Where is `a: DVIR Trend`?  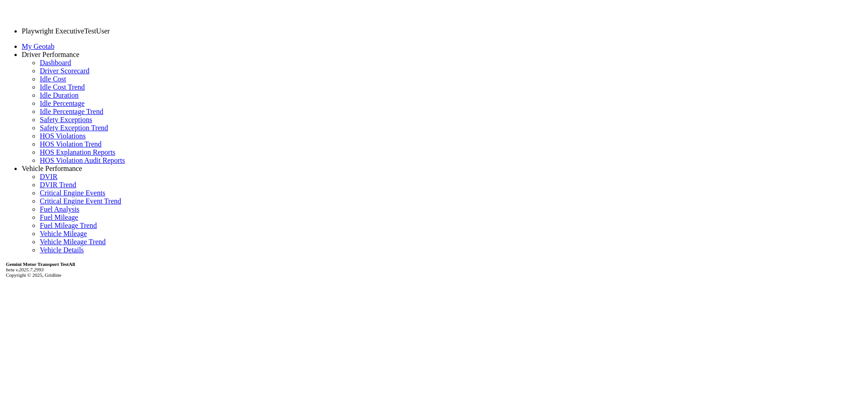 a: DVIR Trend is located at coordinates (58, 184).